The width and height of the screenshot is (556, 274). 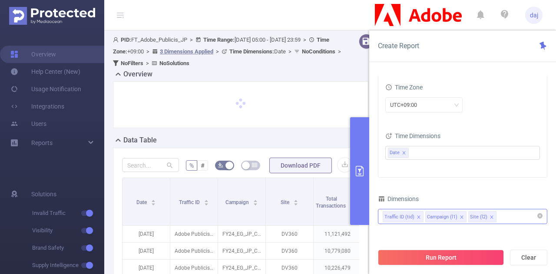 I want to click on p: 10,779,080, so click(x=337, y=251).